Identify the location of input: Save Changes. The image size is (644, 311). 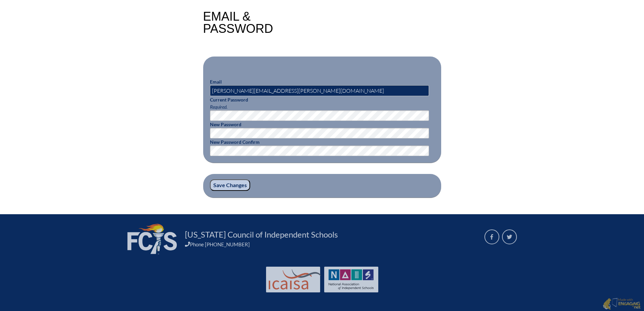
(230, 185).